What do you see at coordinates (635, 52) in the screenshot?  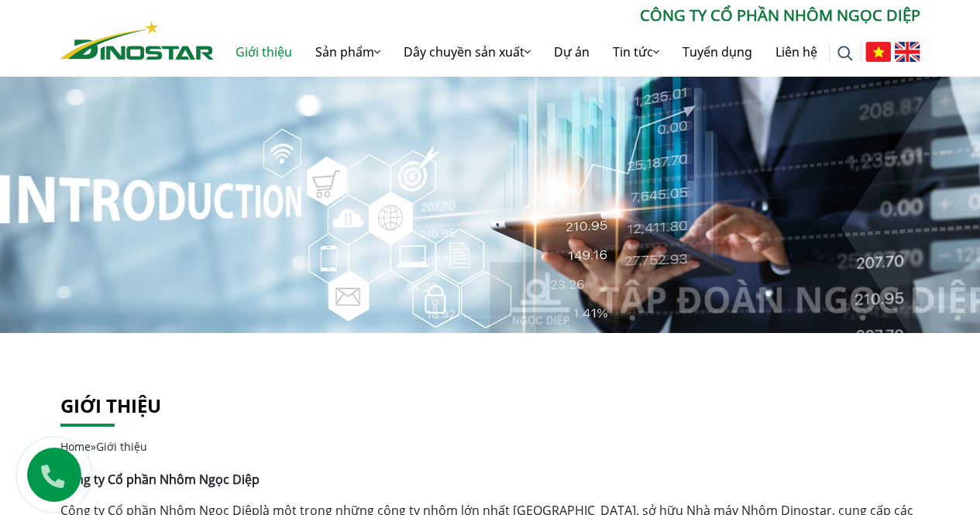 I see `a: Tin tức` at bounding box center [635, 52].